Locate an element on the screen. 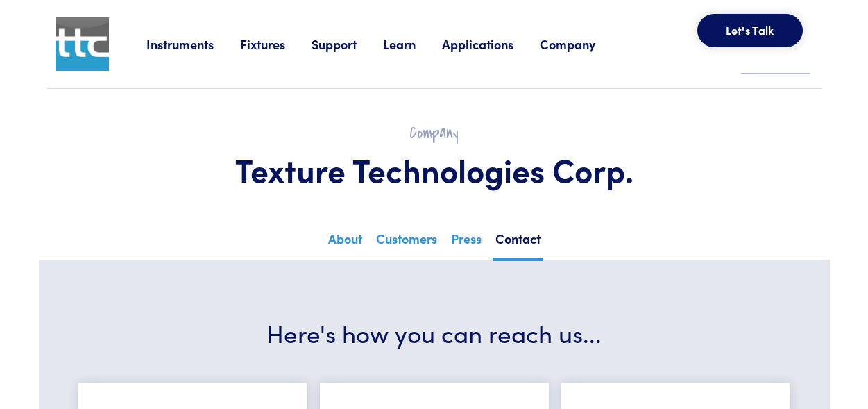 This screenshot has width=868, height=409. h3: Here's how you can reach us... is located at coordinates (435, 332).